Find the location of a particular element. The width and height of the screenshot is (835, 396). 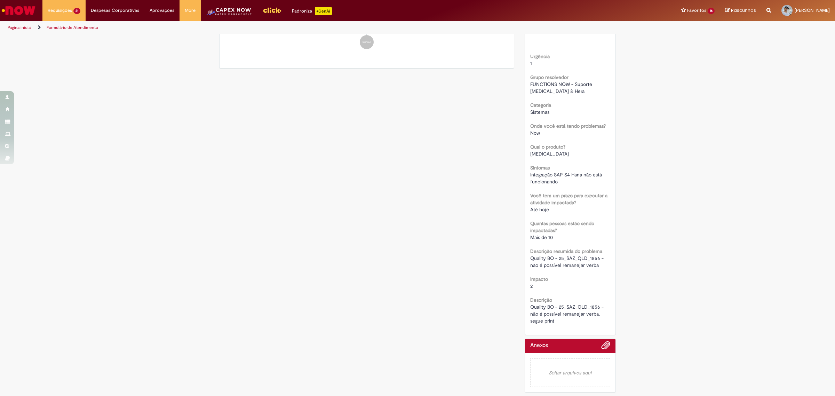

b: Sintomas is located at coordinates (540, 168).